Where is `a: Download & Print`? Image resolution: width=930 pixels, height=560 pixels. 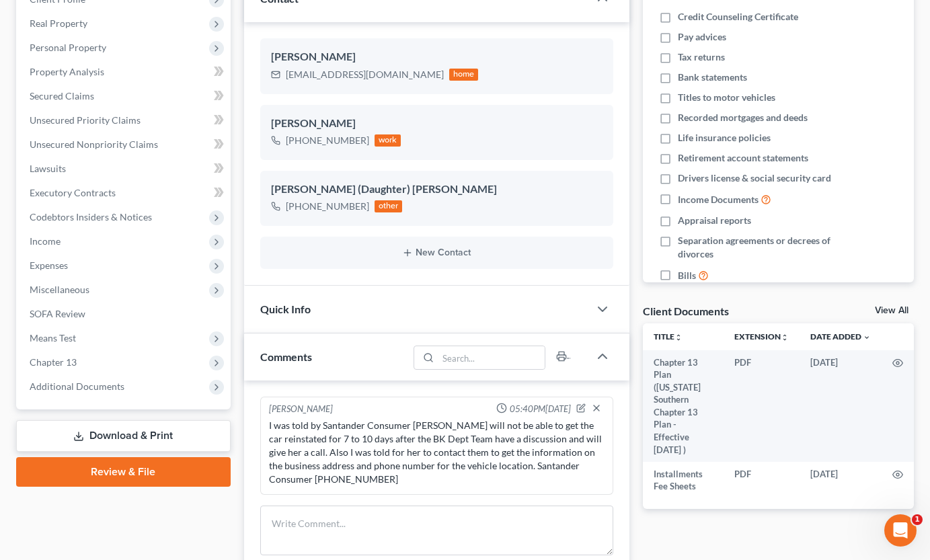 a: Download & Print is located at coordinates (123, 435).